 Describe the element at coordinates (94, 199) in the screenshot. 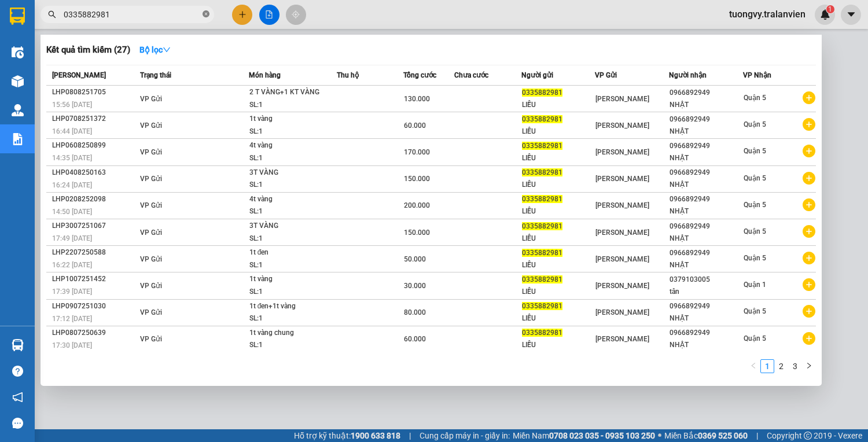

I see `div: LHP0208252098` at that location.